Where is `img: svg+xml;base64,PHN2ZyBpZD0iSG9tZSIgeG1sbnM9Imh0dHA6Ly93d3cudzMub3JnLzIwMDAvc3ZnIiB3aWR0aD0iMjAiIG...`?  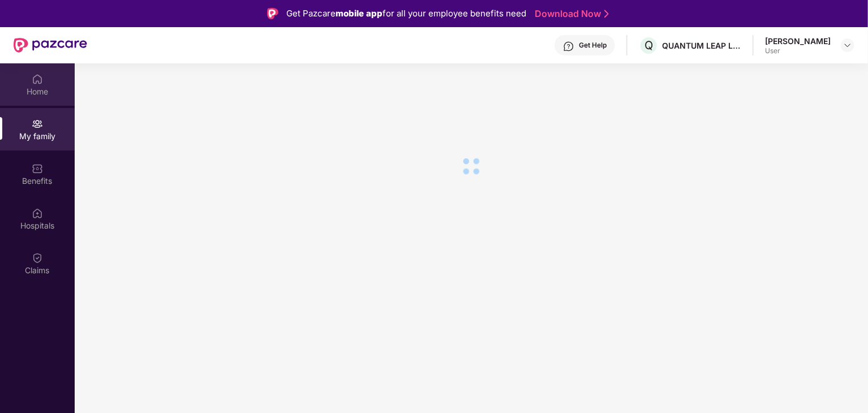
img: svg+xml;base64,PHN2ZyBpZD0iSG9tZSIgeG1sbnM9Imh0dHA6Ly93d3cudzMub3JnLzIwMDAvc3ZnIiB3aWR0aD0iMjAiIG... is located at coordinates (37, 79).